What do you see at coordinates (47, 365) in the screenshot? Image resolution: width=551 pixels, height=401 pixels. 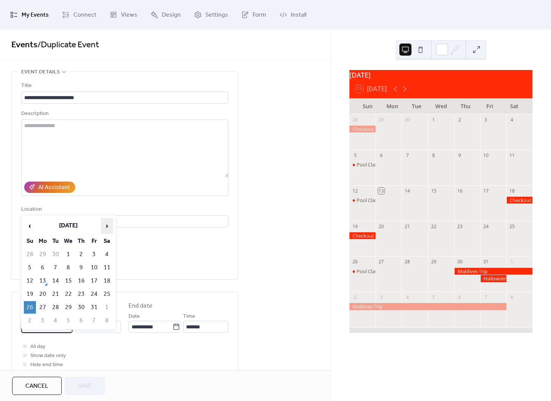 I see `span: Hide end time` at bounding box center [47, 365].